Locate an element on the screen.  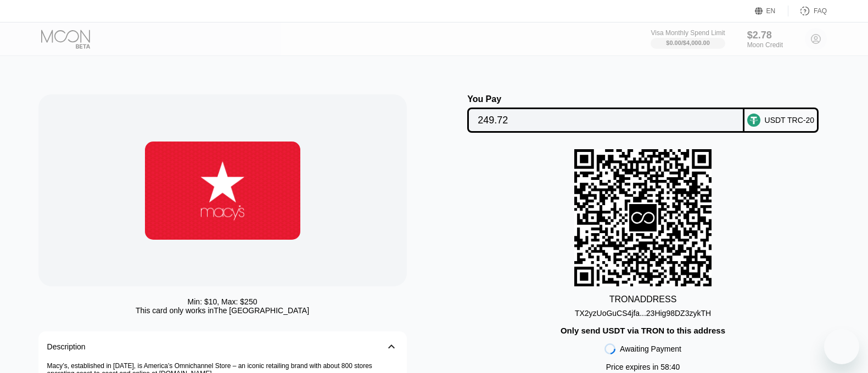
div: Visa Monthly Spend Limit$0.00/$4,000.00 is located at coordinates (687, 39).